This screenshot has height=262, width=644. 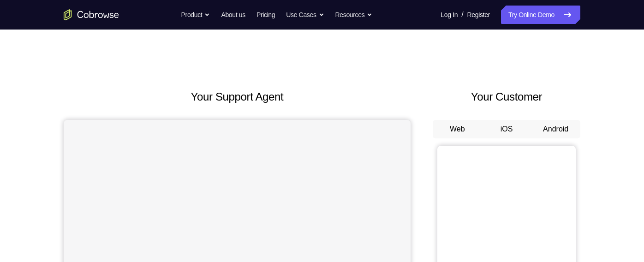 What do you see at coordinates (196, 15) in the screenshot?
I see `button: Product` at bounding box center [196, 15].